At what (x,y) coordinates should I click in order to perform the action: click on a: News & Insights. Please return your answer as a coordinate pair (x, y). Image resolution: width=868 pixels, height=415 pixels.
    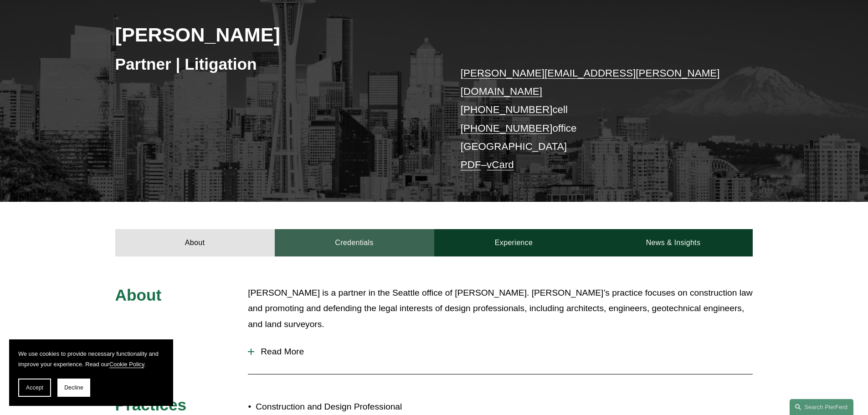
    Looking at the image, I should click on (673, 243).